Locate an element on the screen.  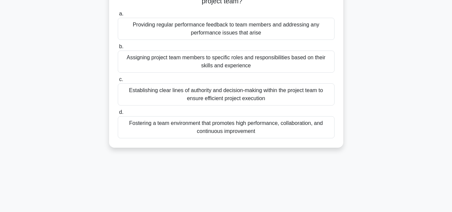
div: Assigning project team members to specific roles and responsibilities based on their skills and e... is located at coordinates (226, 62).